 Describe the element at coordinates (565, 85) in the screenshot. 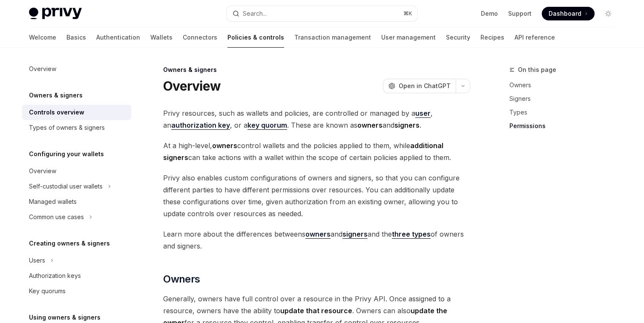

I see `a: Owners` at that location.